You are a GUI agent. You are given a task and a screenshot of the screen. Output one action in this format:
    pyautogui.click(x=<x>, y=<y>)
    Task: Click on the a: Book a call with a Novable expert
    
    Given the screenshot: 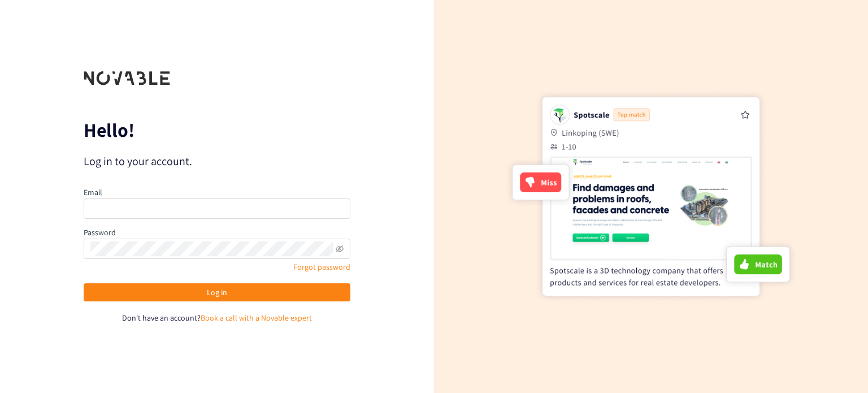 What is the action you would take?
    pyautogui.click(x=256, y=318)
    